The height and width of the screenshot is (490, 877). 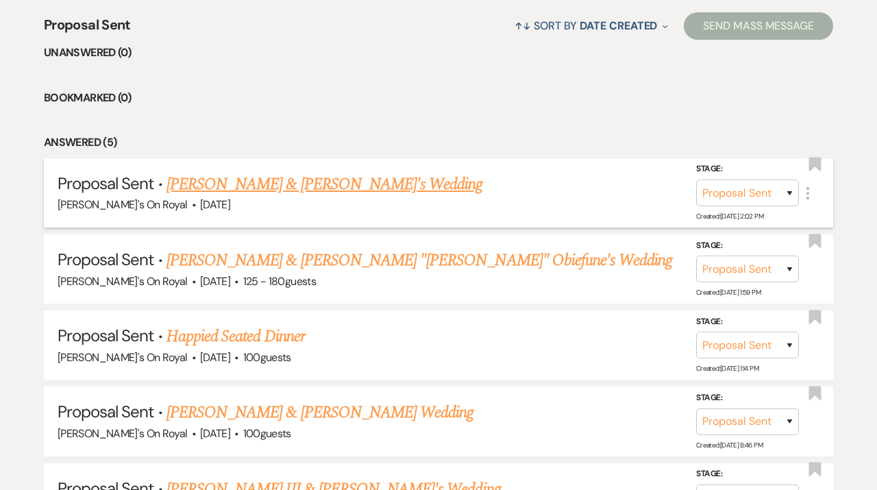 I want to click on a: Happied Seated Dinner, so click(x=236, y=336).